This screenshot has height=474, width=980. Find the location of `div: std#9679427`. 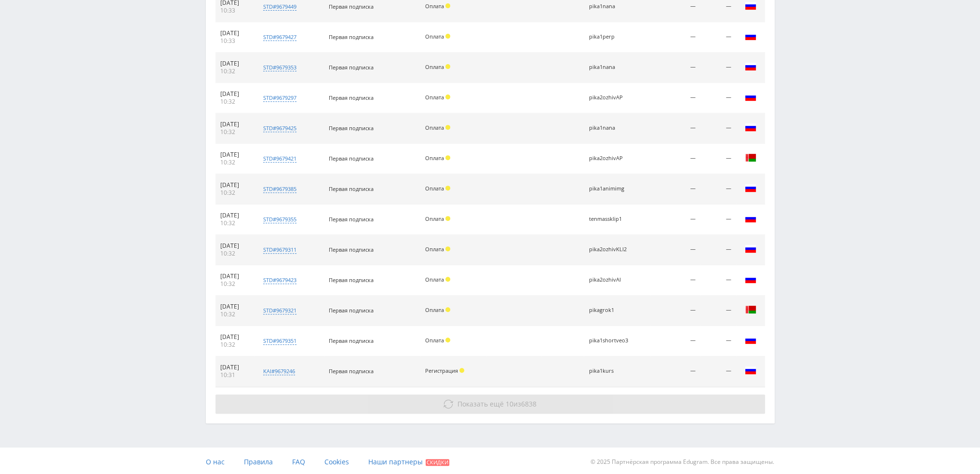

div: std#9679427 is located at coordinates (280, 37).